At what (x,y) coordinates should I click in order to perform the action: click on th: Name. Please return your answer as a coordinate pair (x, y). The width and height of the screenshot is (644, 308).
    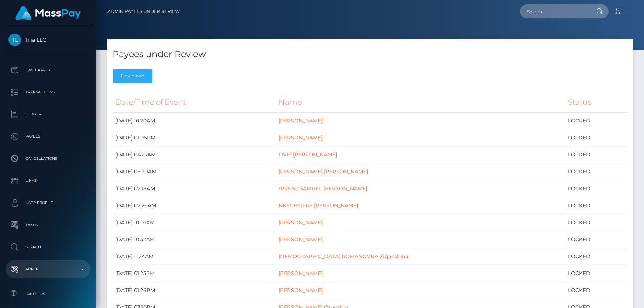
    Looking at the image, I should click on (421, 102).